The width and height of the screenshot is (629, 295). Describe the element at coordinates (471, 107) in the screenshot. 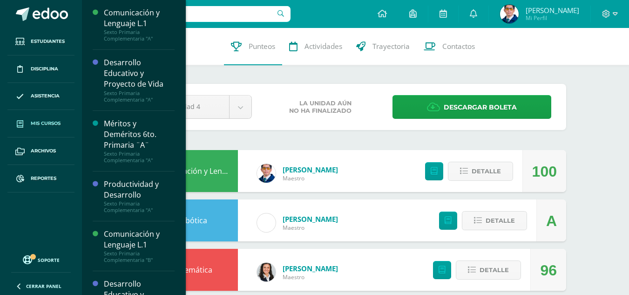

I see `a: Descargar boleta` at that location.